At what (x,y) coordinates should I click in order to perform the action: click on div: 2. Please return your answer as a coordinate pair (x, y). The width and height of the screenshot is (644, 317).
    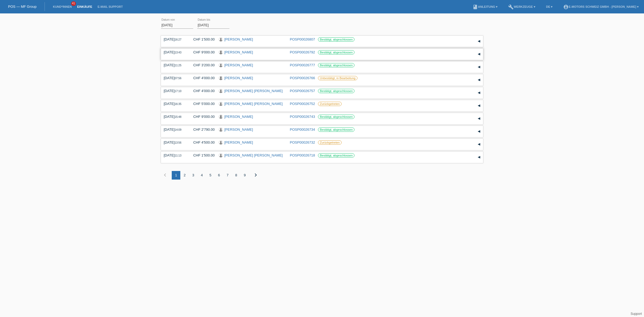
    Looking at the image, I should click on (185, 175).